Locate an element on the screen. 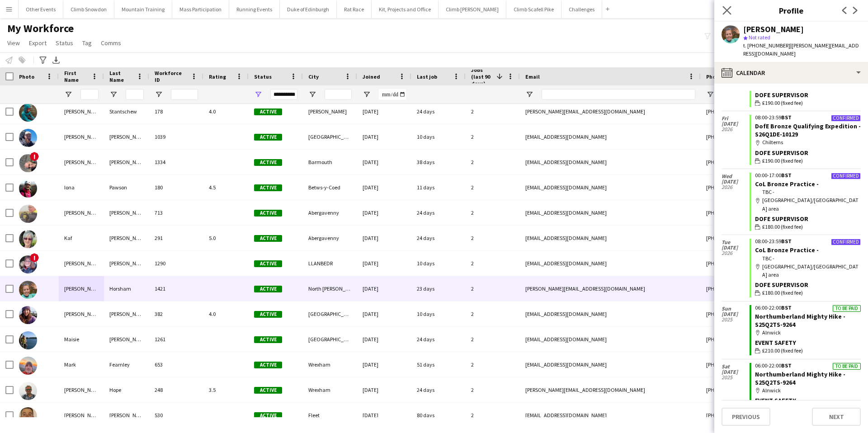 The height and width of the screenshot is (433, 868). div: DofE Supervisor is located at coordinates (808, 95).